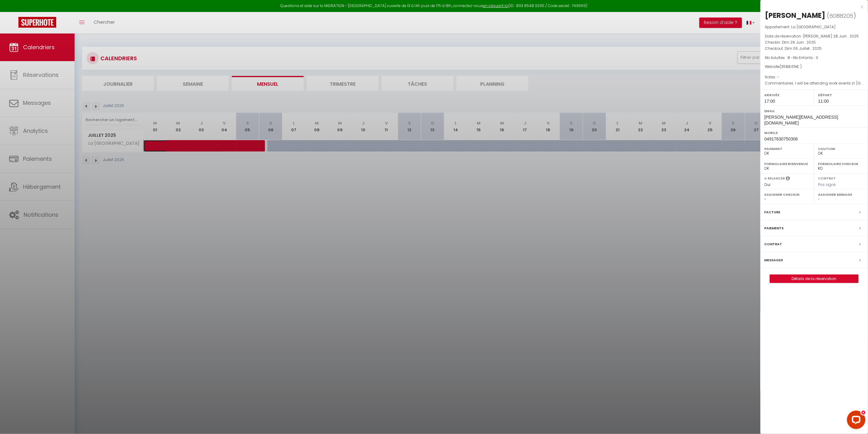 This screenshot has width=868, height=434. Describe the element at coordinates (814, 77) in the screenshot. I see `p: Notes :` at that location.